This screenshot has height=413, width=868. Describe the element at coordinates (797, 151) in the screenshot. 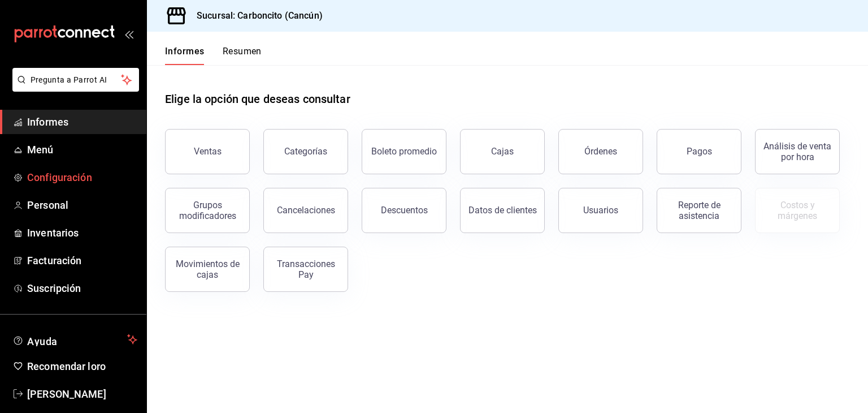

I see `font: Análisis de venta por hora` at that location.